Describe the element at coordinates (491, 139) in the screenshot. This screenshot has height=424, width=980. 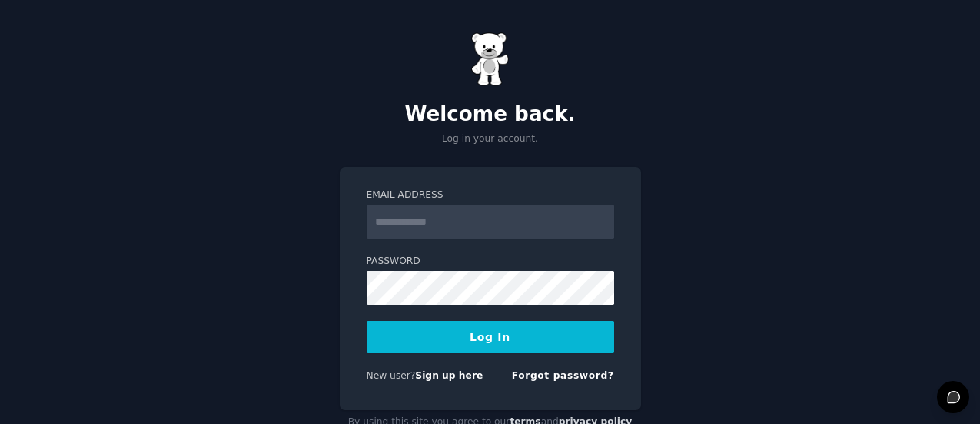
I see `p: Log in your account.` at that location.